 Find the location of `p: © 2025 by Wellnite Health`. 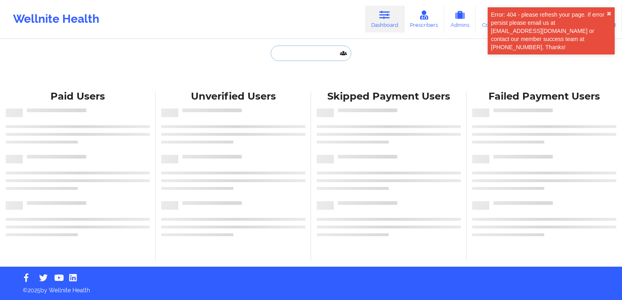

p: © 2025 by Wellnite Health is located at coordinates (311, 288).